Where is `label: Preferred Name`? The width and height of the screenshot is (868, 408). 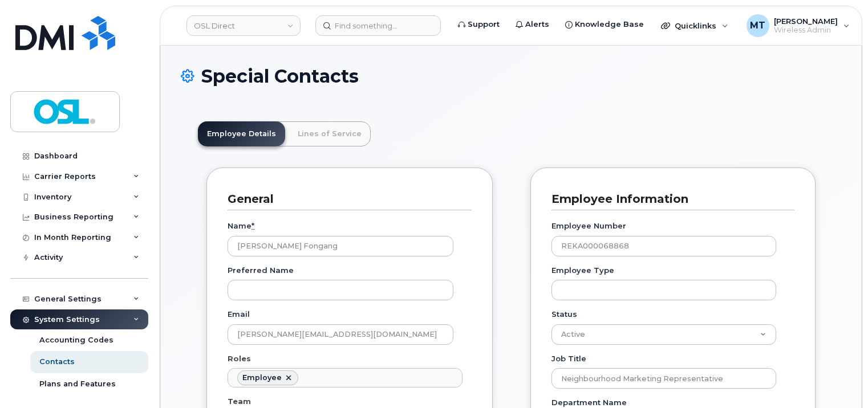
label: Preferred Name is located at coordinates (261, 270).